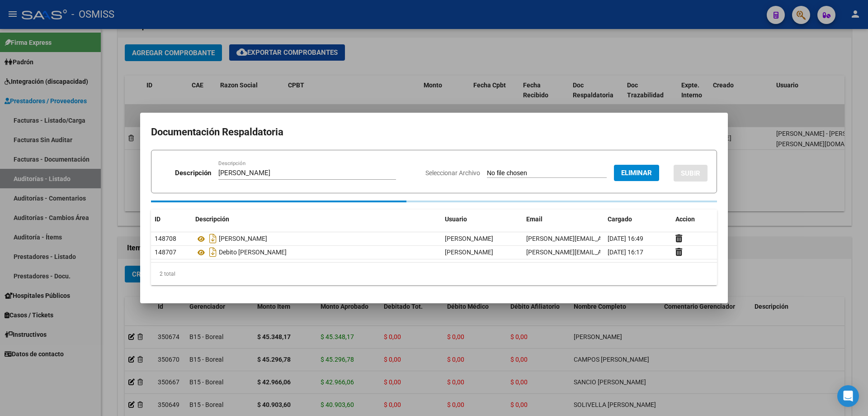  Describe the element at coordinates (848, 396) in the screenshot. I see `div: Open Intercom Messenger` at that location.